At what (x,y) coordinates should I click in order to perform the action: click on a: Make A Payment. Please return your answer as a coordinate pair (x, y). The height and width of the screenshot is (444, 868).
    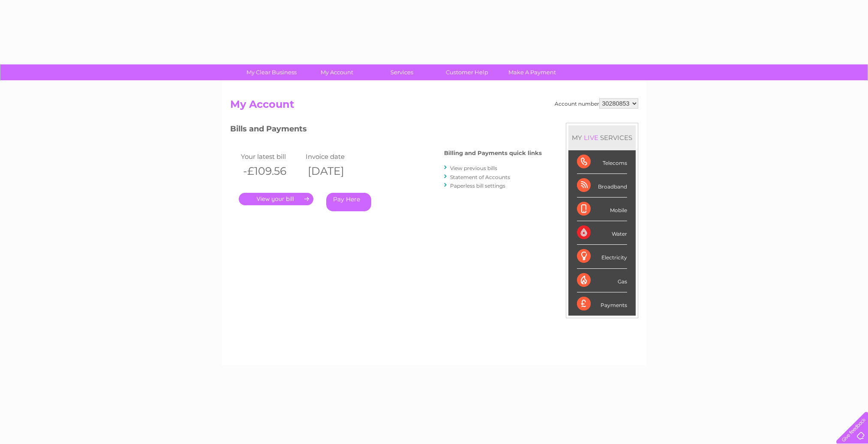
    Looking at the image, I should click on (532, 72).